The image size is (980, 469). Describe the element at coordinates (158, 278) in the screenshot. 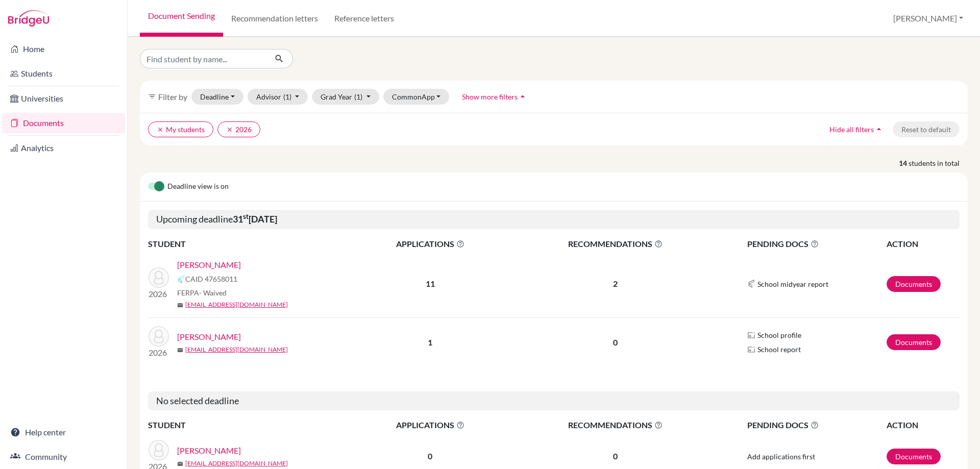

I see `img: Dieguez, Alejandra` at that location.